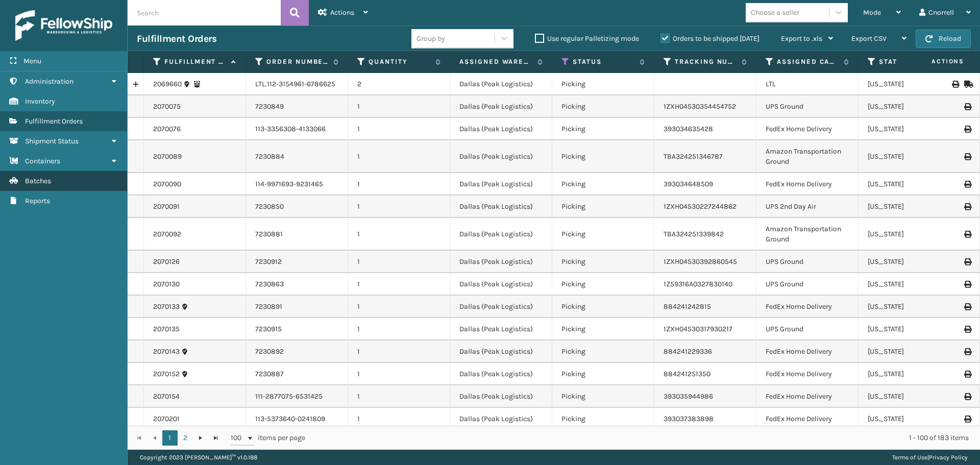  I want to click on span: Menu, so click(32, 61).